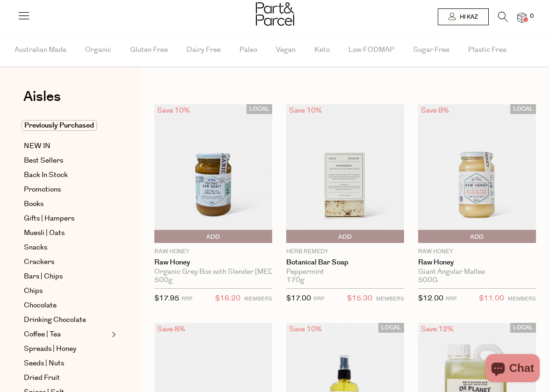  Describe the element at coordinates (44, 233) in the screenshot. I see `span: Muesli | Oats` at that location.